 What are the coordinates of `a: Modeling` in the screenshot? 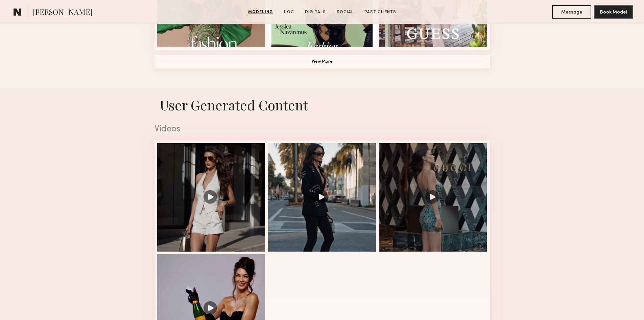 It's located at (261, 12).